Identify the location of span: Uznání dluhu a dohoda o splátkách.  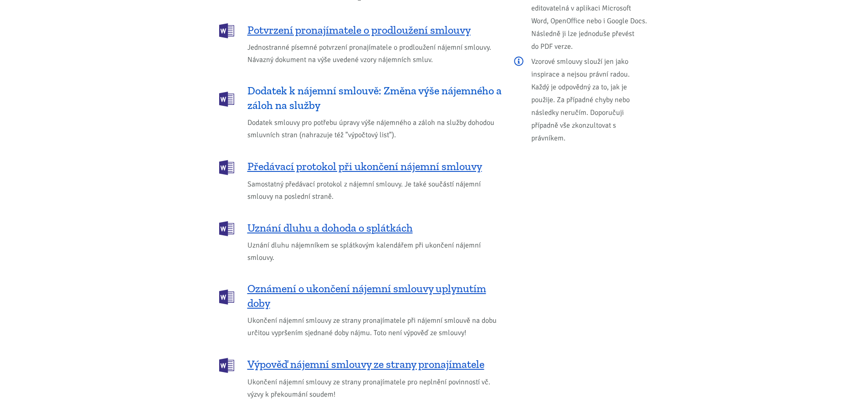
(330, 228).